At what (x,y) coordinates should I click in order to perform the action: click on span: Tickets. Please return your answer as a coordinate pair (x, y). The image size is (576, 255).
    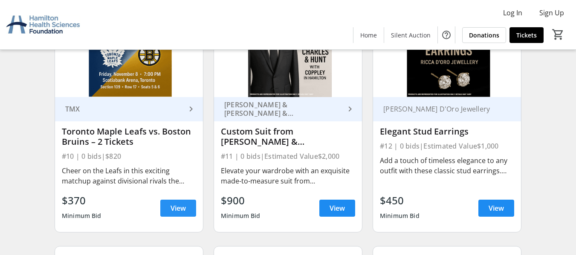
    Looking at the image, I should click on (526, 35).